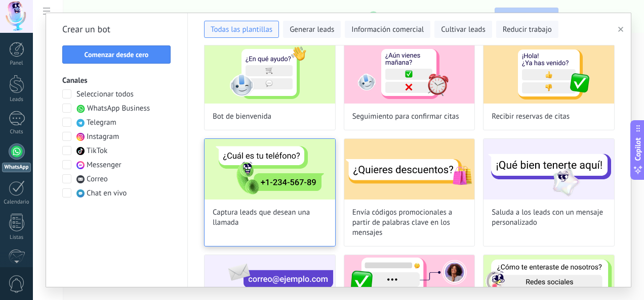  I want to click on h2: Crear un bot, so click(117, 29).